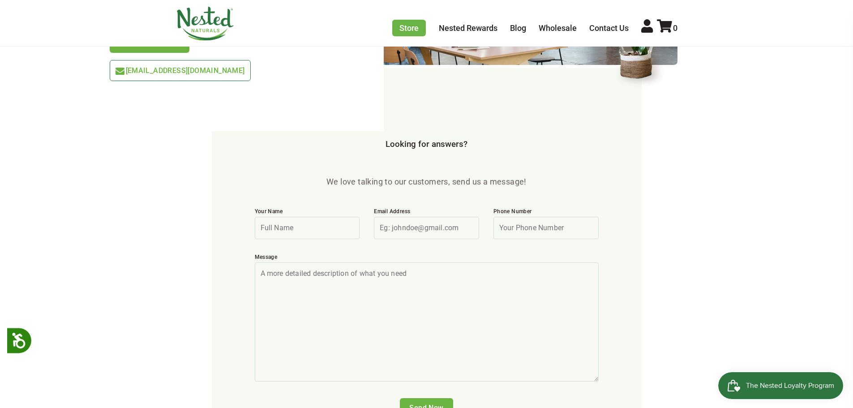 This screenshot has height=408, width=853. Describe the element at coordinates (307, 212) in the screenshot. I see `label: Your Name` at that location.